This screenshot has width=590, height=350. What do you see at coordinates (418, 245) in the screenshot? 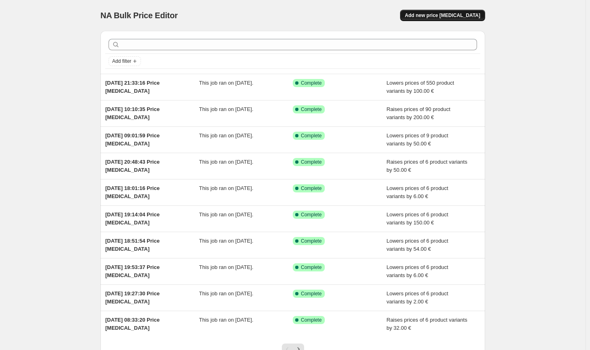
I see `span: Lowers prices of 6 product variants by 54.00 €` at bounding box center [418, 245].